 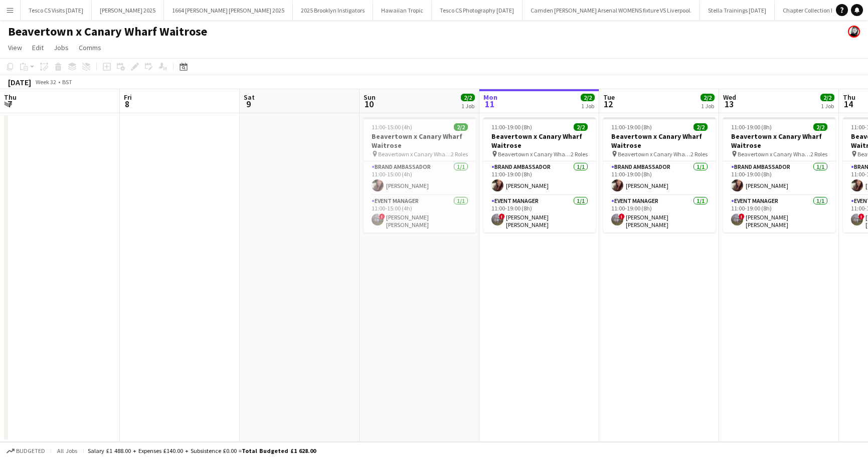 What do you see at coordinates (202, 450) in the screenshot?
I see `div: Salary £1 488.00 + Expenses £140.00 + Subsistence £0.00 =` at bounding box center [202, 450].